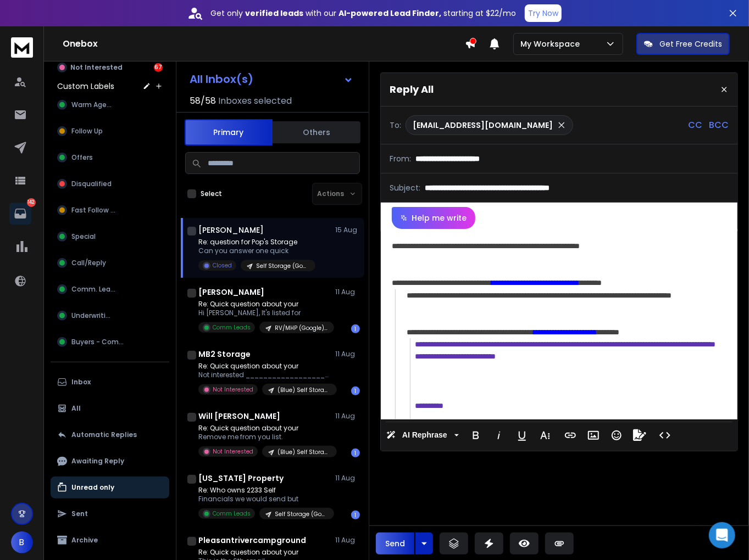 The height and width of the screenshot is (560, 749). I want to click on button: B, so click(22, 542).